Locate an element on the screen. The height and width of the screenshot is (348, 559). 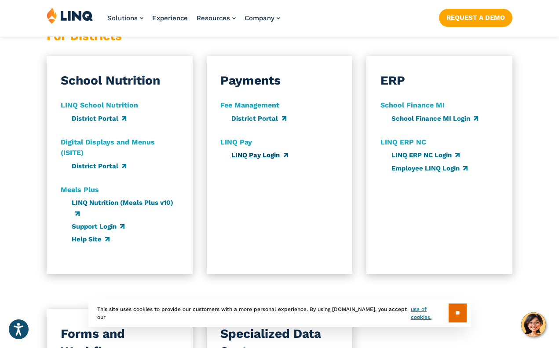
nav: Primary Navigation is located at coordinates (194, 22).